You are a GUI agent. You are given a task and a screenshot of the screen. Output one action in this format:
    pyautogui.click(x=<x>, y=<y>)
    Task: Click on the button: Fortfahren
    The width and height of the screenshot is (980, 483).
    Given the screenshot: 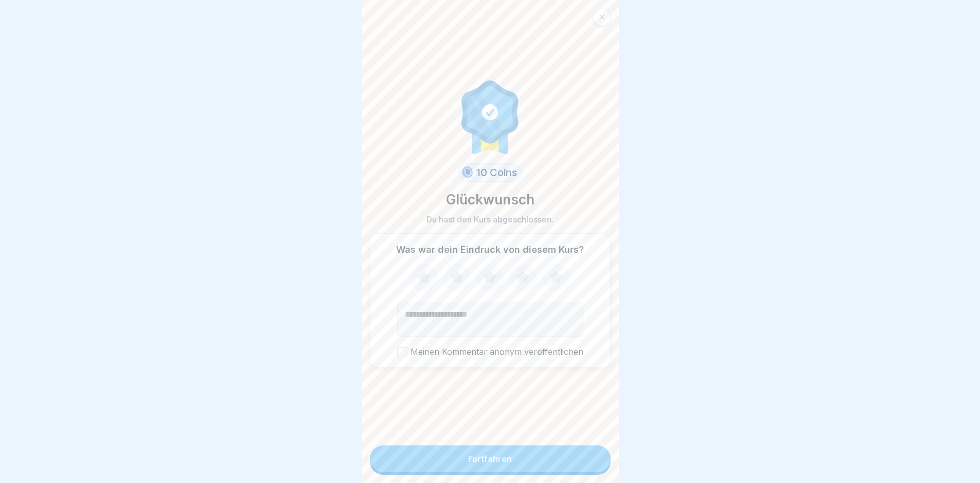 What is the action you would take?
    pyautogui.click(x=490, y=459)
    